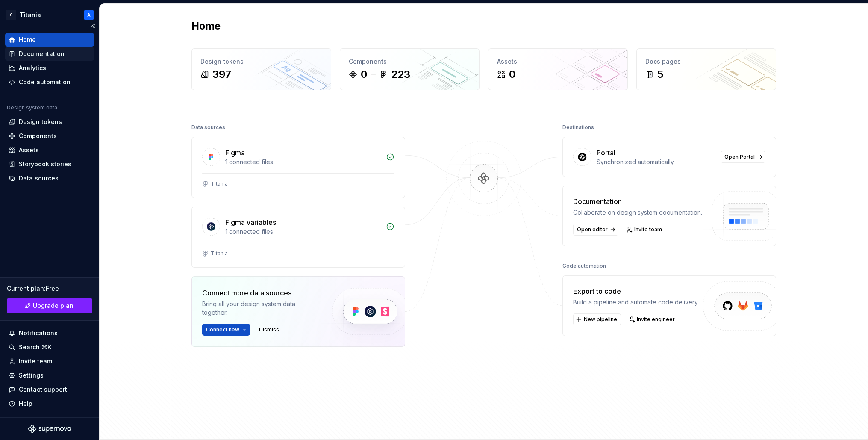 The width and height of the screenshot is (868, 440). Describe the element at coordinates (49, 334) in the screenshot. I see `button: Notifications` at that location.